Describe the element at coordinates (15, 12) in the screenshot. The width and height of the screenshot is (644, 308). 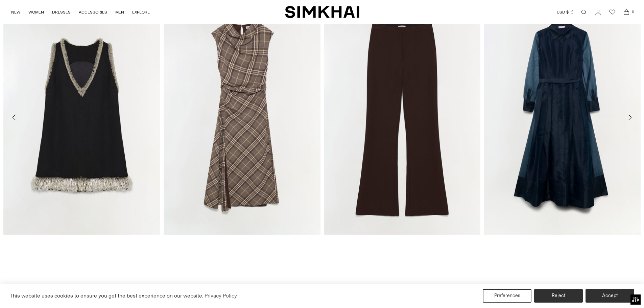
I see `a: NEW` at that location.